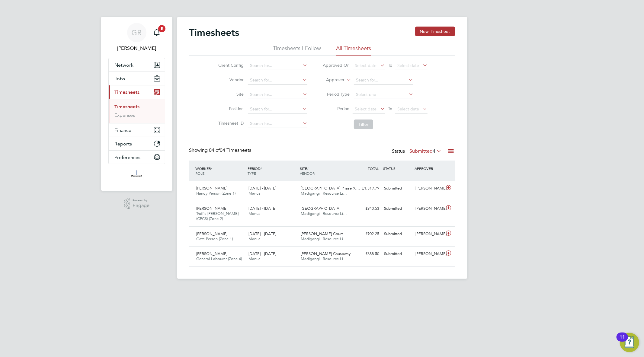  I want to click on div: WORKER, so click(220, 171).